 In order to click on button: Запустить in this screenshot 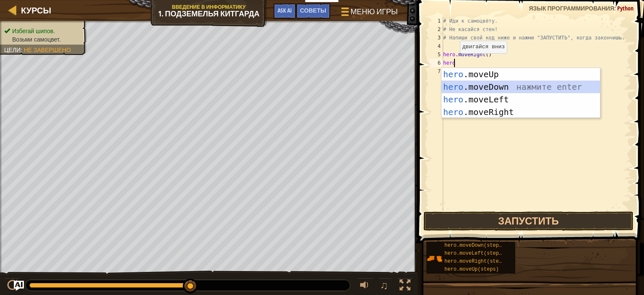, I will do `click(529, 221)`.